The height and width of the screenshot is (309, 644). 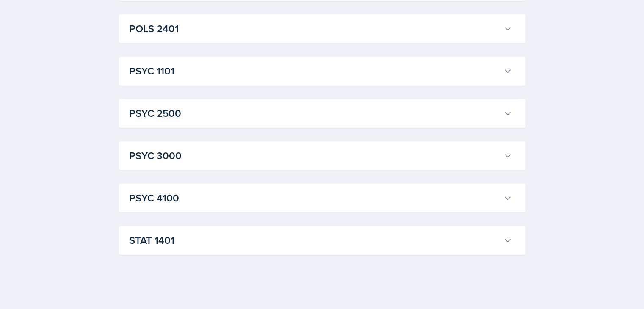 I want to click on button: STAT 1401, so click(x=321, y=240).